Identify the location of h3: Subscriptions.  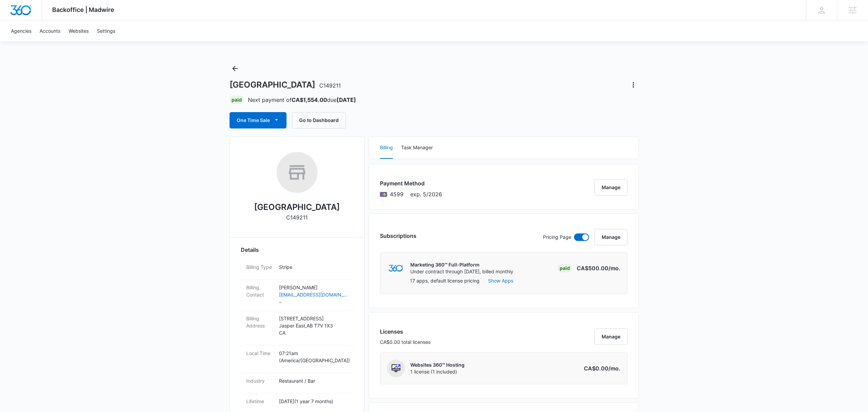
(398, 236).